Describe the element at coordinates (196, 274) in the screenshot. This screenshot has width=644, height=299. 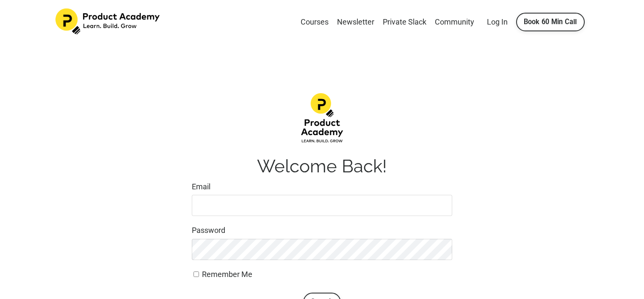
I see `input: Remember Me` at that location.